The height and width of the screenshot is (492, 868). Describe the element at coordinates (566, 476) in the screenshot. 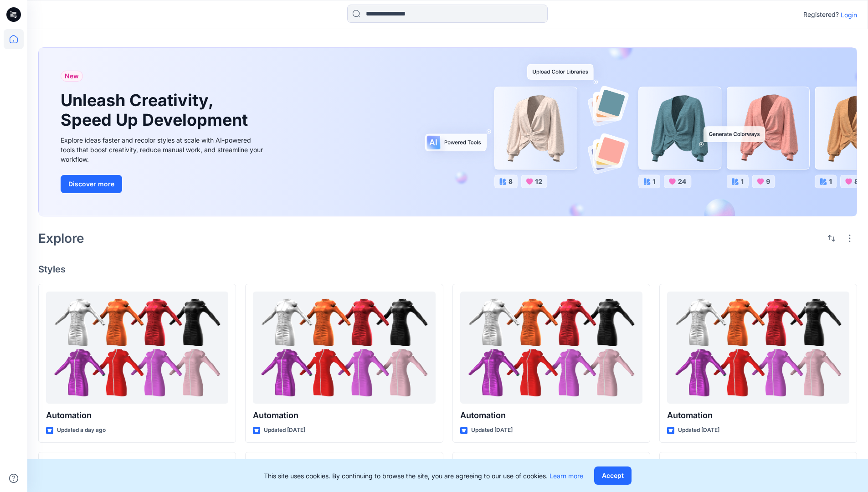

I see `a: Learn more` at that location.